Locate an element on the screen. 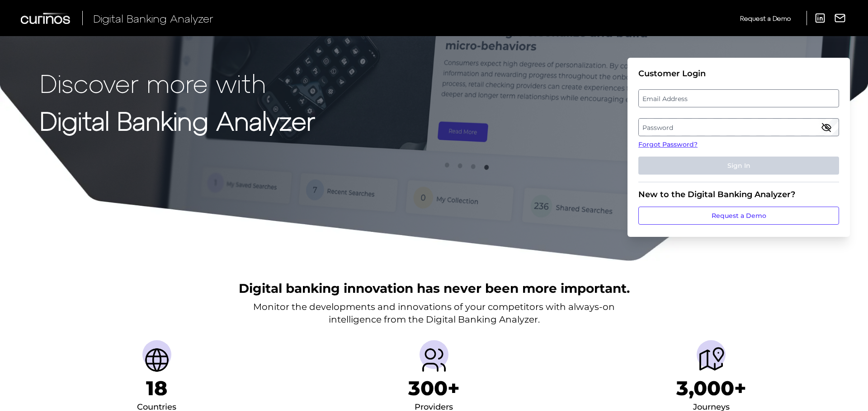  div: Customer Login is located at coordinates (739, 73).